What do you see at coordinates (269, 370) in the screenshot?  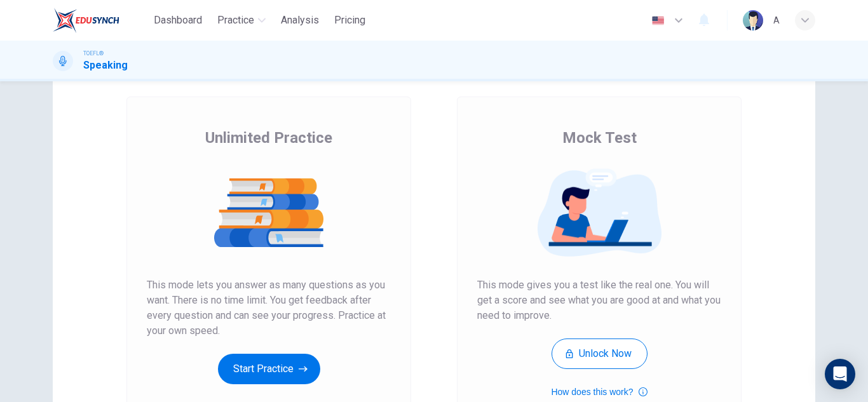 I see `button: Start Practice` at bounding box center [269, 370].